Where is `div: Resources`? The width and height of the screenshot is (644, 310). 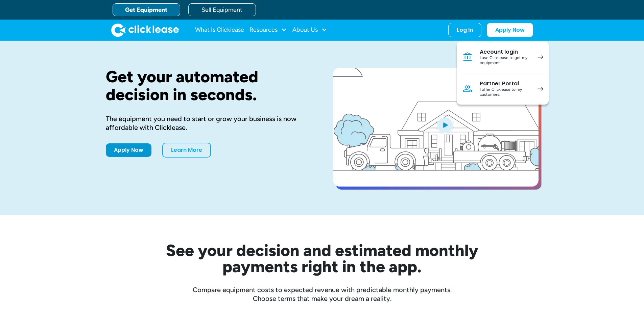 div: Resources is located at coordinates (268, 30).